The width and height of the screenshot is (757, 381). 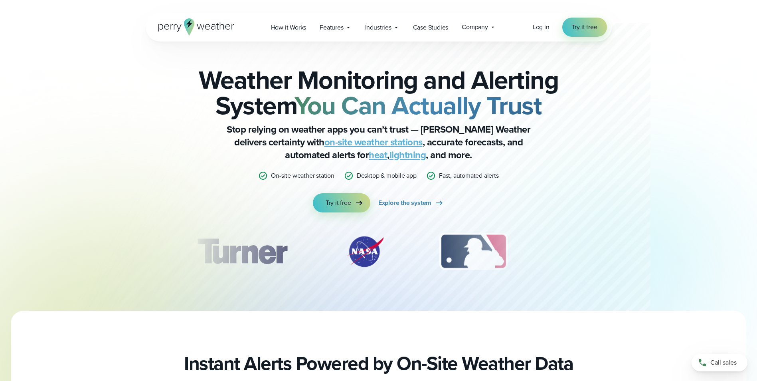 I want to click on span: Industries, so click(x=378, y=28).